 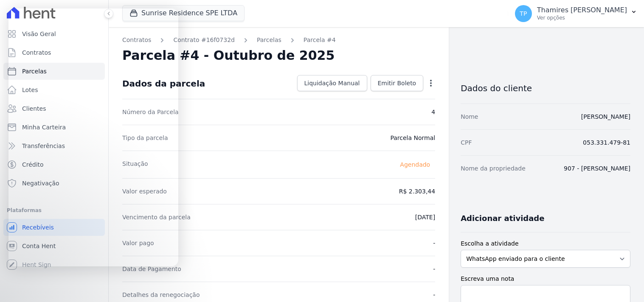 I want to click on label: Escolha a atividade, so click(x=546, y=244).